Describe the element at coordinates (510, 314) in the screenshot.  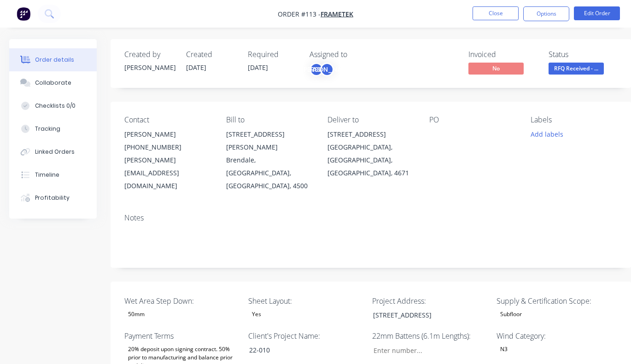
I see `div: Subfloor` at that location.